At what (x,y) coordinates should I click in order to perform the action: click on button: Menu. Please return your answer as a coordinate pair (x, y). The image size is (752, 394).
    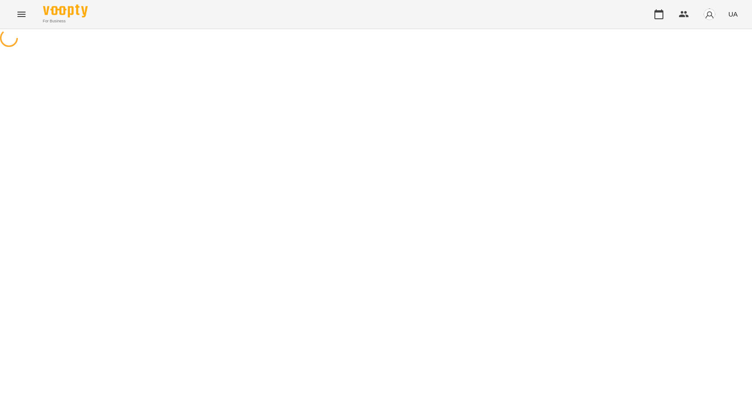
    Looking at the image, I should click on (21, 14).